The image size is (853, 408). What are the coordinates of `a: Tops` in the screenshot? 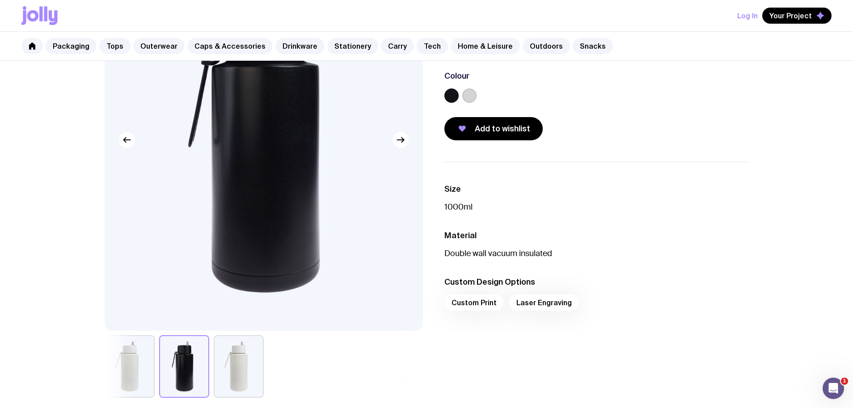 It's located at (115, 46).